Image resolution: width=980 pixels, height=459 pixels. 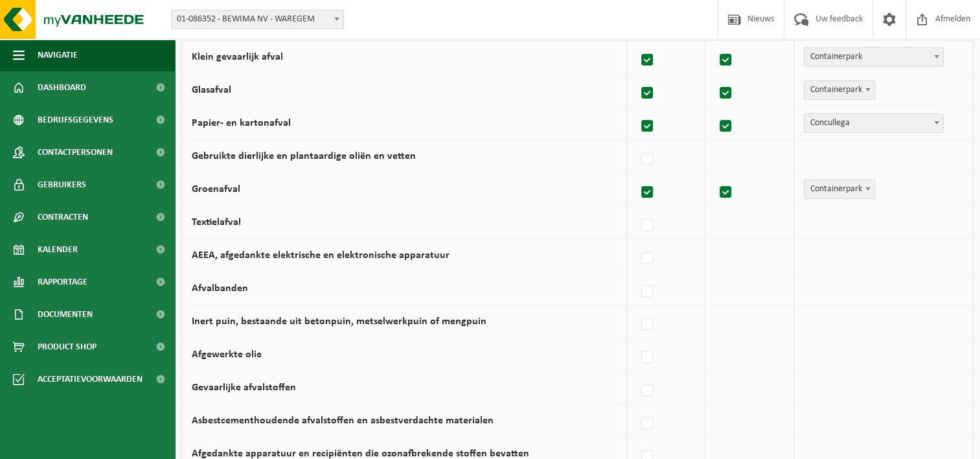 I want to click on label: Glasafval, so click(x=211, y=90).